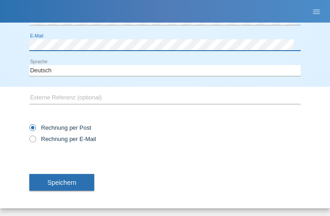 Image resolution: width=330 pixels, height=216 pixels. I want to click on input: Rechnung per E-Mail, so click(32, 141).